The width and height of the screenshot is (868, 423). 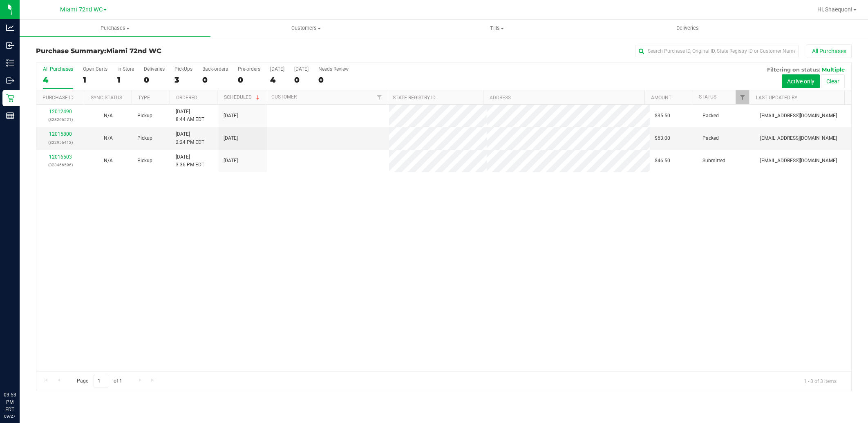 I want to click on inline-svg: Outbound, so click(x=10, y=81).